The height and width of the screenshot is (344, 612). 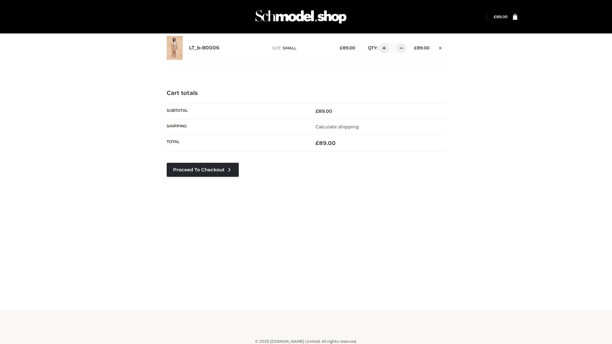 I want to click on img: Schmodel Admin 964, so click(x=301, y=17).